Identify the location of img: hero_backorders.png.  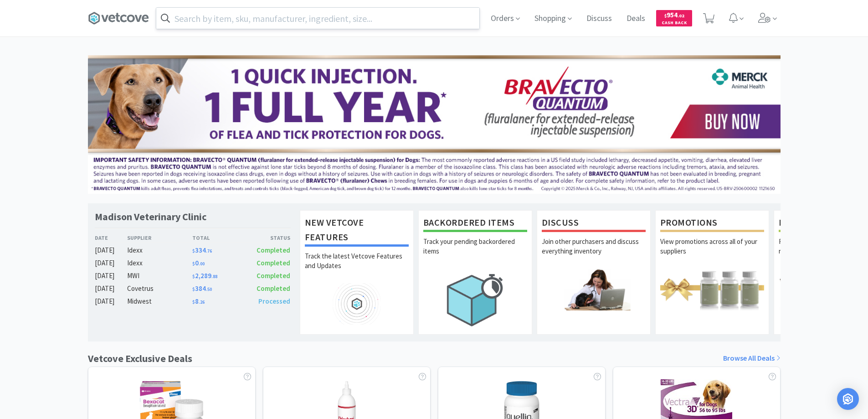
(475, 300).